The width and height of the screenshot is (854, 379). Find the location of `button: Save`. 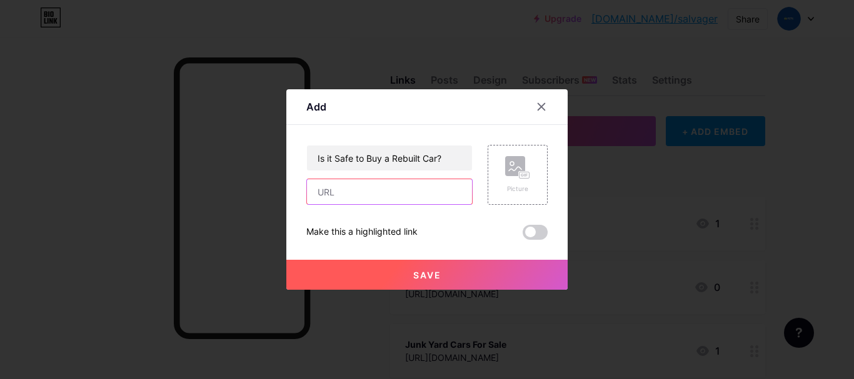

button: Save is located at coordinates (427, 275).